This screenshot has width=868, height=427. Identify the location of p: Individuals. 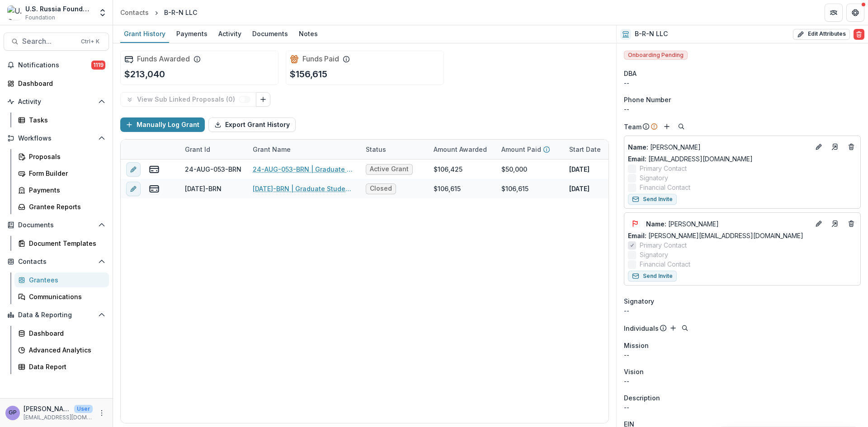
(641, 328).